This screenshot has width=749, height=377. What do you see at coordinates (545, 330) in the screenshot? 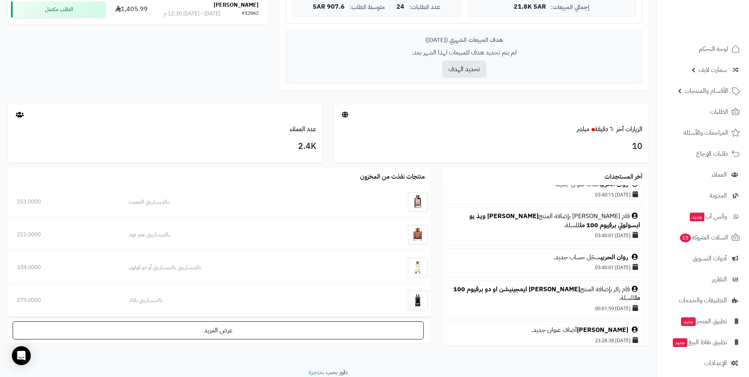
I see `div: أضاف عنوان جديد.` at bounding box center [545, 330].